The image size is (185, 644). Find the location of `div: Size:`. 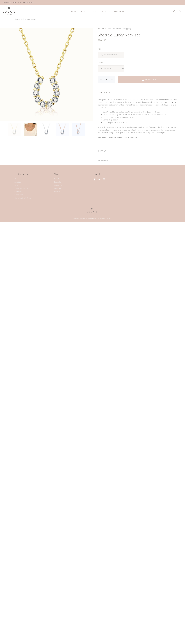

div: Size: is located at coordinates (139, 49).